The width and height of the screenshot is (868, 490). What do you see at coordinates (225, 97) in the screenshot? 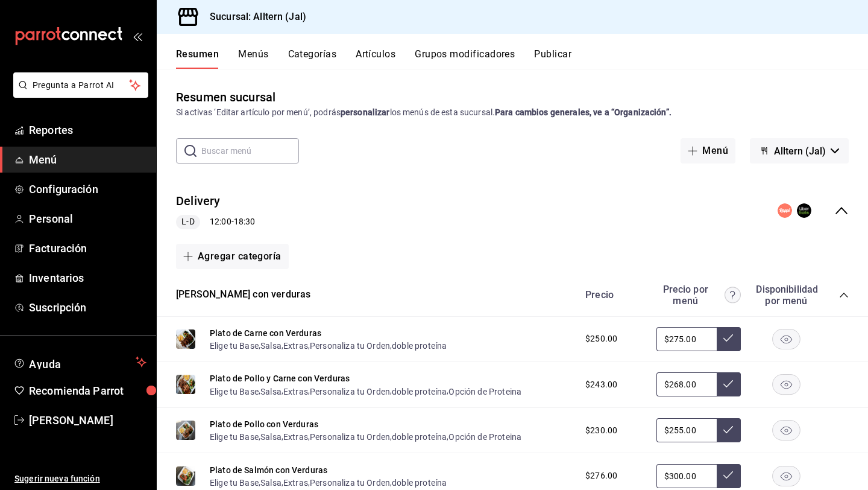
I see `div: Resumen sucursal` at bounding box center [225, 97].